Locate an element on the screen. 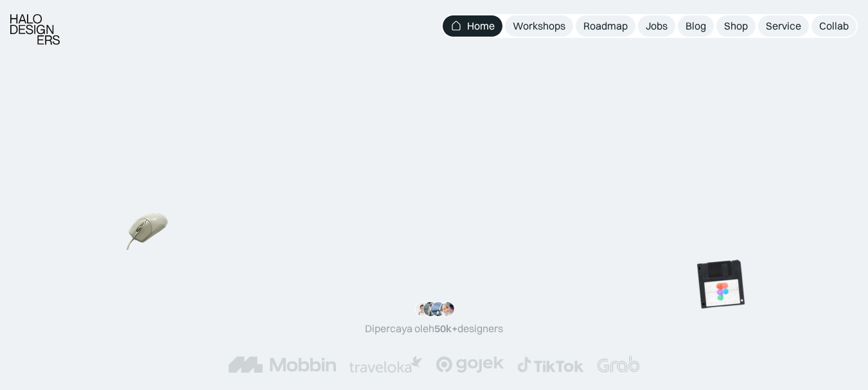  a: Home is located at coordinates (472, 26).